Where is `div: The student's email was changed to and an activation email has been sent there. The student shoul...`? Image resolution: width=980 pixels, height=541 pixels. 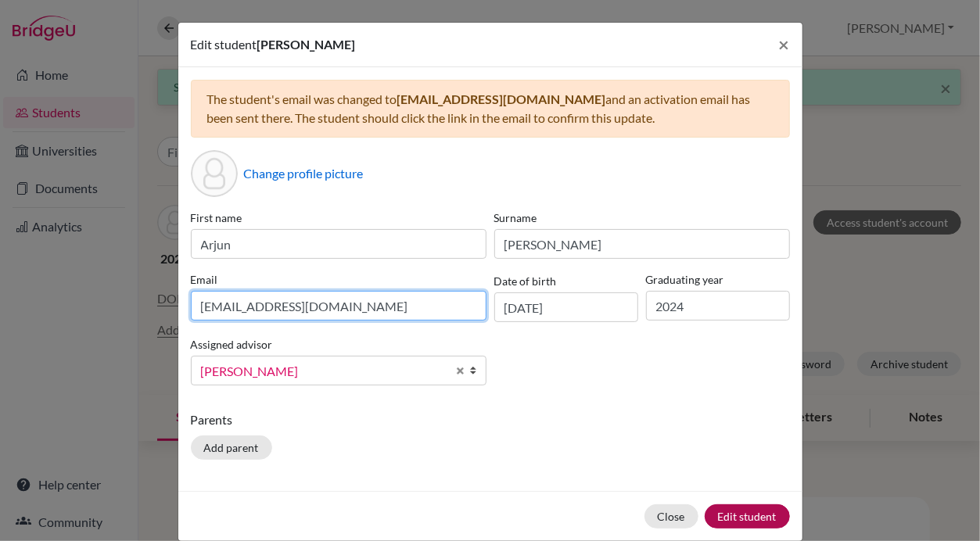
div: The student's email was changed to and an activation email has been sent there. The student shoul... is located at coordinates (490, 109).